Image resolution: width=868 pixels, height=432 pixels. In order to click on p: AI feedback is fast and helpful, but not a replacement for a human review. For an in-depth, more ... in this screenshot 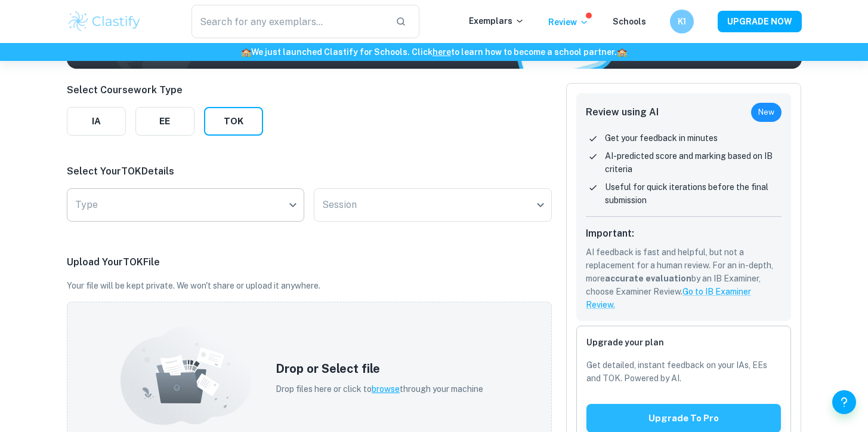, I will do `click(684, 278)`.